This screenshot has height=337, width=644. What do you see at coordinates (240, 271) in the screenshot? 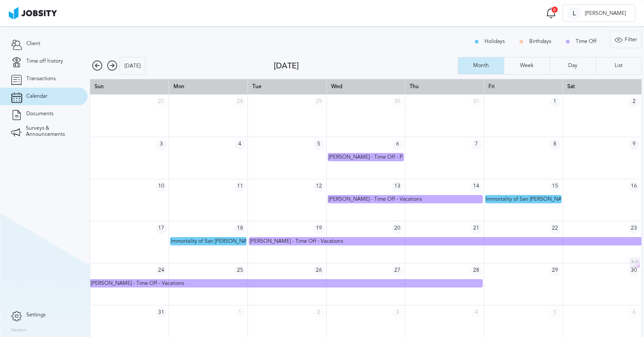
I see `span: 25` at bounding box center [240, 271].